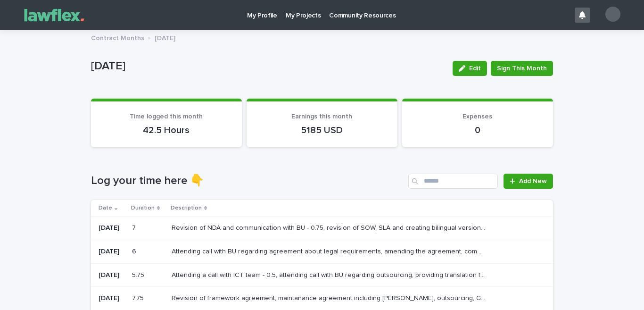 The image size is (644, 310). Describe the element at coordinates (522, 69) in the screenshot. I see `button: Sign This Month` at that location.